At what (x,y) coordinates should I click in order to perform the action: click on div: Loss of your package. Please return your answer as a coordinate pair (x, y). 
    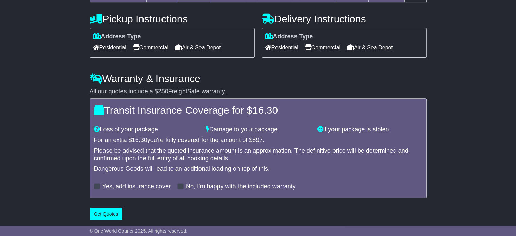
    Looking at the image, I should click on (146, 130).